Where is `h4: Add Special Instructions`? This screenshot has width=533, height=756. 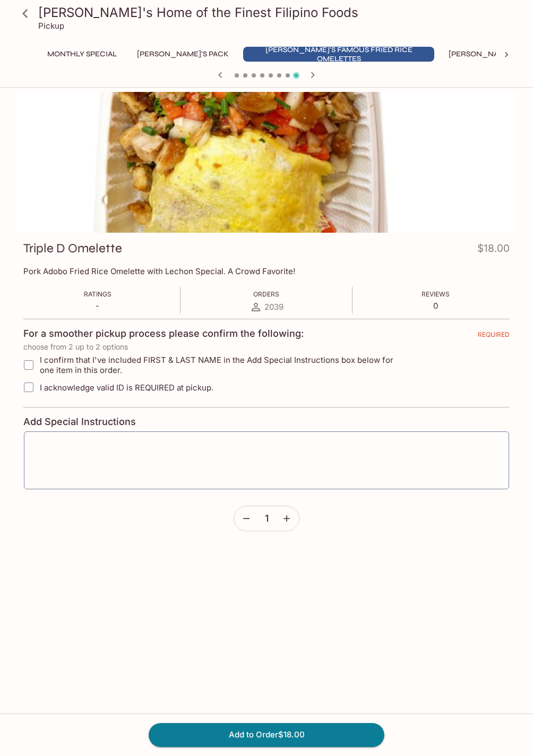
h4: Add Special Instructions is located at coordinates (266, 422).